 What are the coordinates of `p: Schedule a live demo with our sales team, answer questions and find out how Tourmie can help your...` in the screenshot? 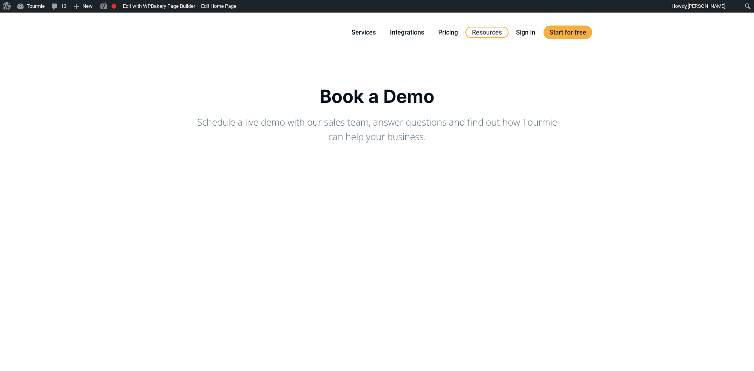 It's located at (377, 129).